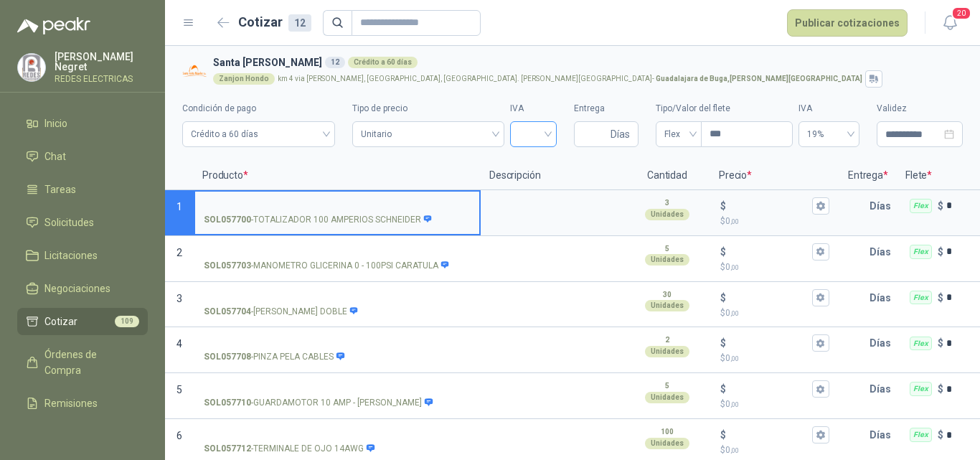 Image resolution: width=980 pixels, height=460 pixels. Describe the element at coordinates (724, 108) in the screenshot. I see `label: Tipo/Valor del flete` at that location.